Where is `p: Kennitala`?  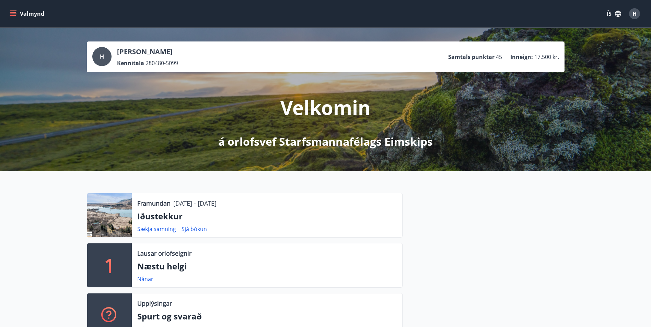 p: Kennitala is located at coordinates (130, 63).